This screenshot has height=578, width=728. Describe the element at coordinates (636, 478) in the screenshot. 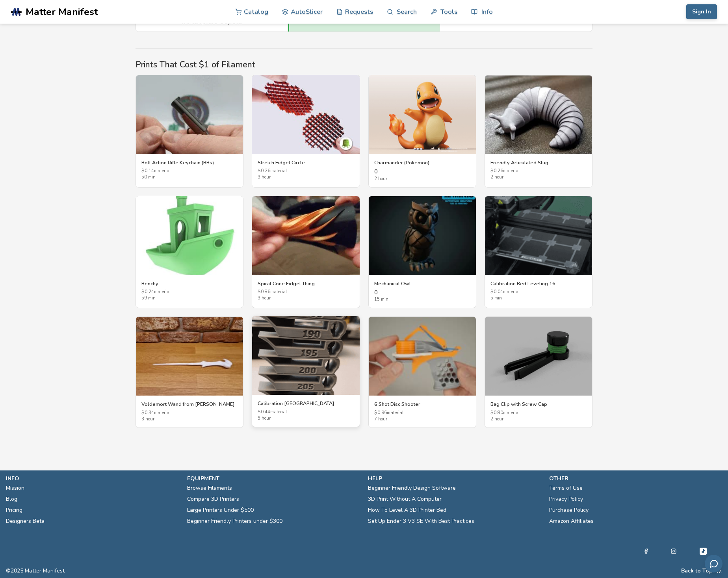

I see `p: other` at that location.